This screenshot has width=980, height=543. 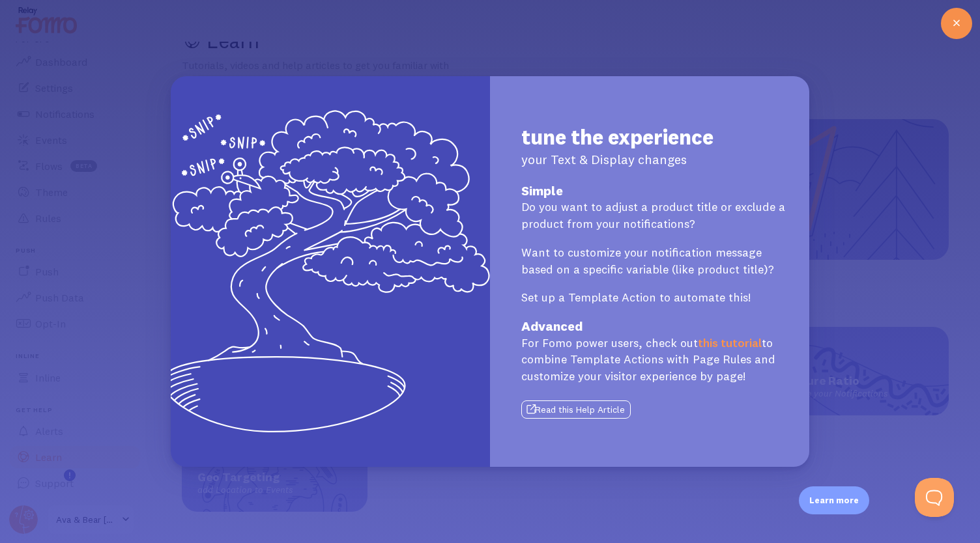 I want to click on h1: tune the experience, so click(x=617, y=137).